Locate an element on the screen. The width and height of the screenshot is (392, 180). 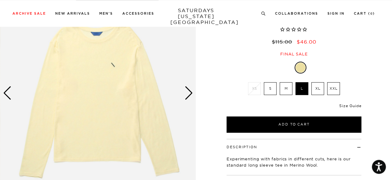
div: Next slide is located at coordinates (189, 93).